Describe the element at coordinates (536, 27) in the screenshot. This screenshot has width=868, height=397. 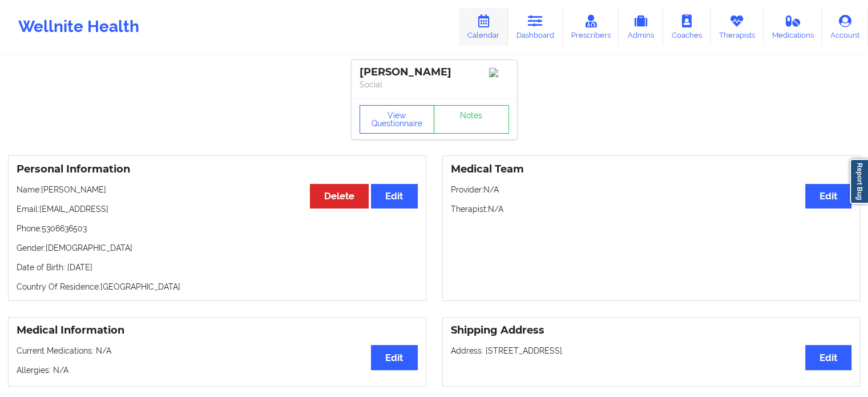
I see `a: Dashboard` at that location.